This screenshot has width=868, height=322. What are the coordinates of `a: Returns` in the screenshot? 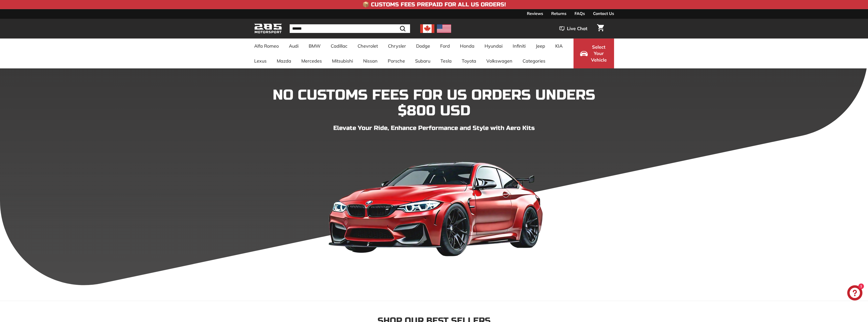 It's located at (559, 13).